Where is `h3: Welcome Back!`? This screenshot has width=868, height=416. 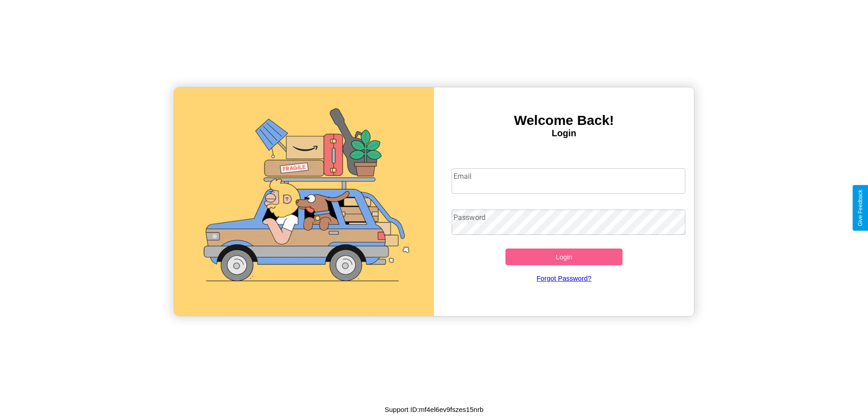 h3: Welcome Back! is located at coordinates (564, 120).